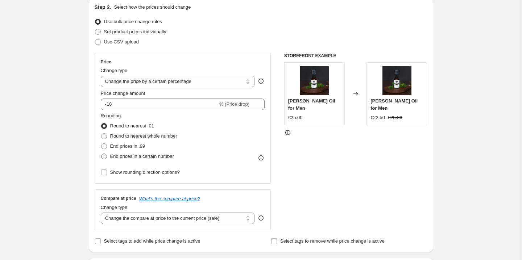 The image size is (522, 260). Describe the element at coordinates (170, 199) in the screenshot. I see `button: What's the compare at price?` at that location.